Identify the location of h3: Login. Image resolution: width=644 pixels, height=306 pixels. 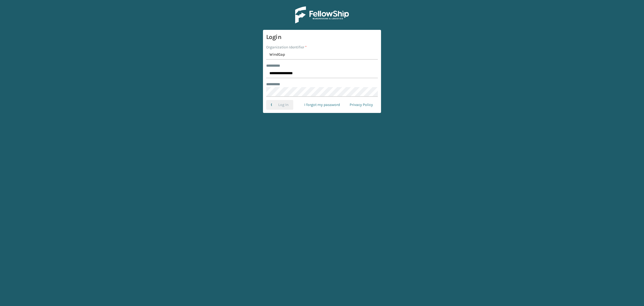
(322, 37).